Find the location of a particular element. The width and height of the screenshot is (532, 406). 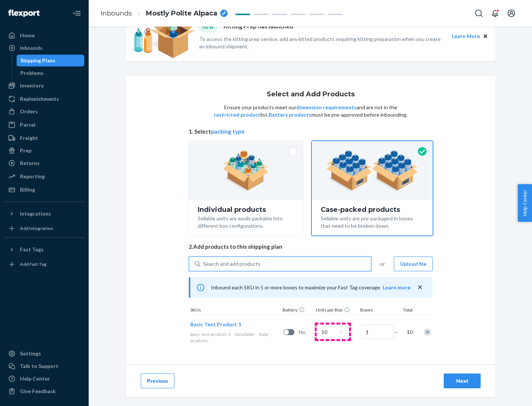

img: Flexport logo is located at coordinates (24, 14).